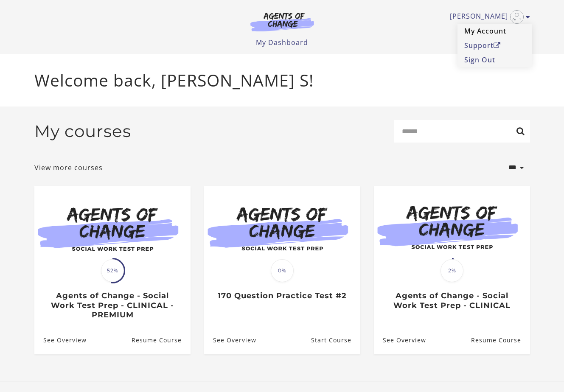 This screenshot has width=564, height=392. Describe the element at coordinates (60, 340) in the screenshot. I see `a: Agents of Change - Social Work Test Prep - CLINICAL - PREMIUM: See Overview` at that location.